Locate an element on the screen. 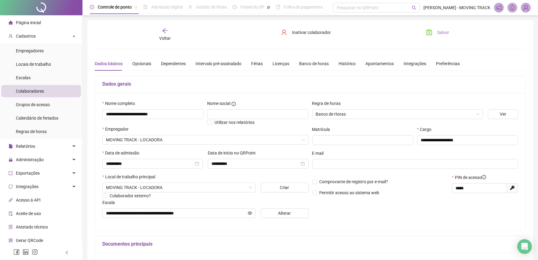 This screenshot has height=260, width=538. label: Data de admissão is located at coordinates (123, 153).